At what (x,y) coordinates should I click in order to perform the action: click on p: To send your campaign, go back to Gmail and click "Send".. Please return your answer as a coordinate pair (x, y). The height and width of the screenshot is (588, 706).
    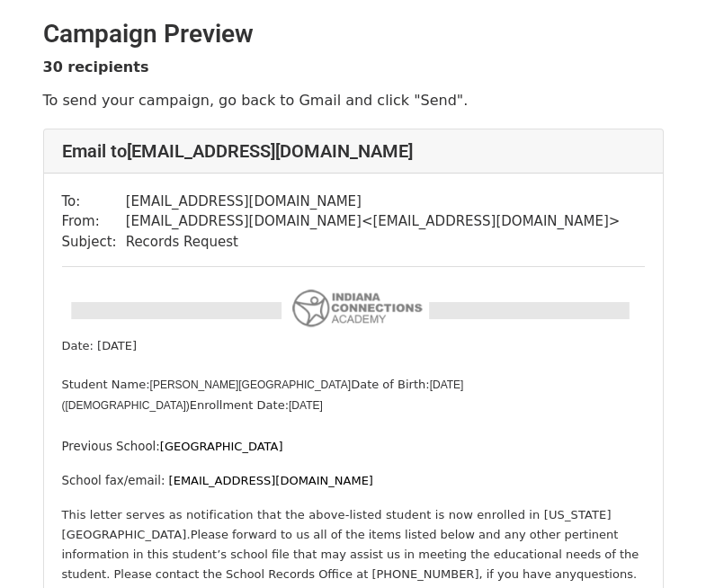
    Looking at the image, I should click on (353, 100).